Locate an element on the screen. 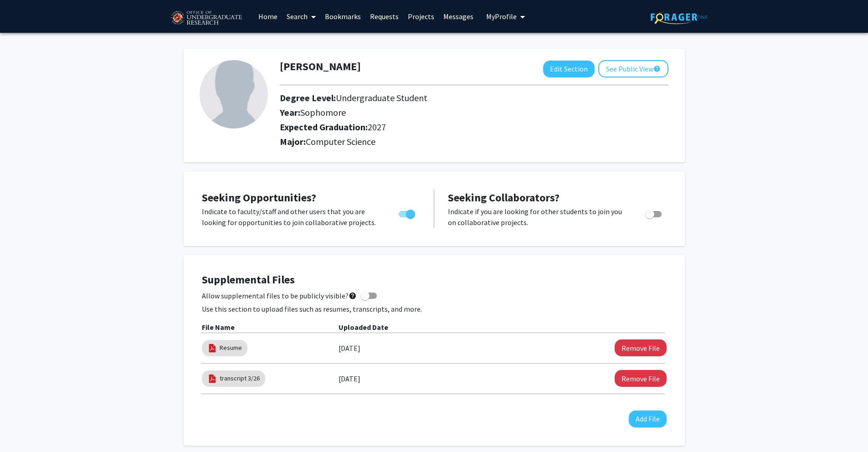 This screenshot has width=868, height=452. span: Seeking Opportunities? is located at coordinates (259, 198).